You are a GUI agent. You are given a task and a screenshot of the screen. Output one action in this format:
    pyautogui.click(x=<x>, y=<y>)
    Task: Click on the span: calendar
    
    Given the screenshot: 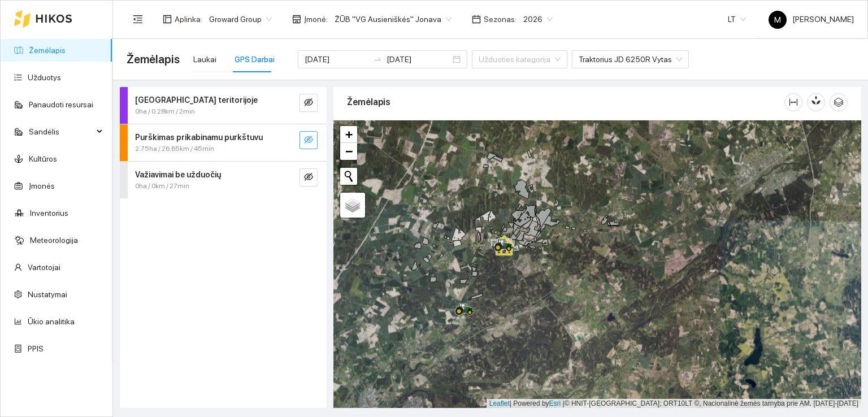 What is the action you would take?
    pyautogui.click(x=476, y=19)
    